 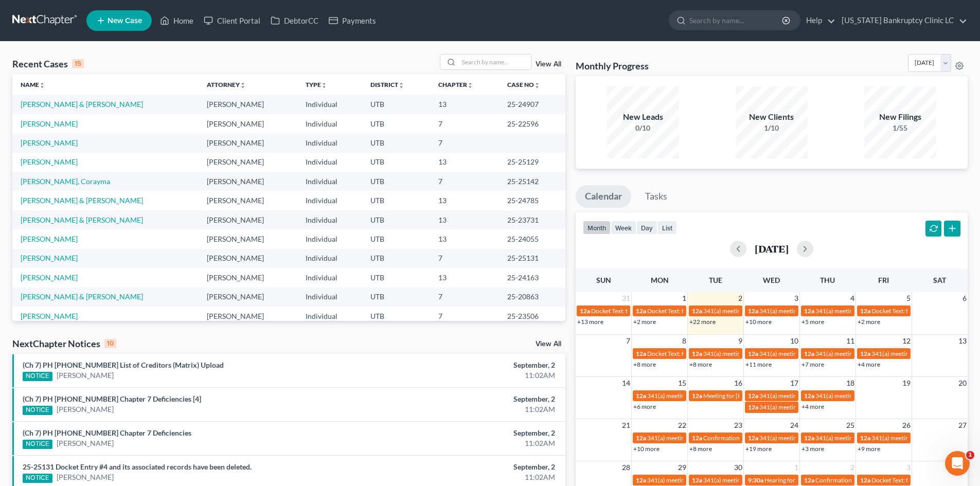 What do you see at coordinates (797, 298) in the screenshot?
I see `span: 3` at bounding box center [797, 298].